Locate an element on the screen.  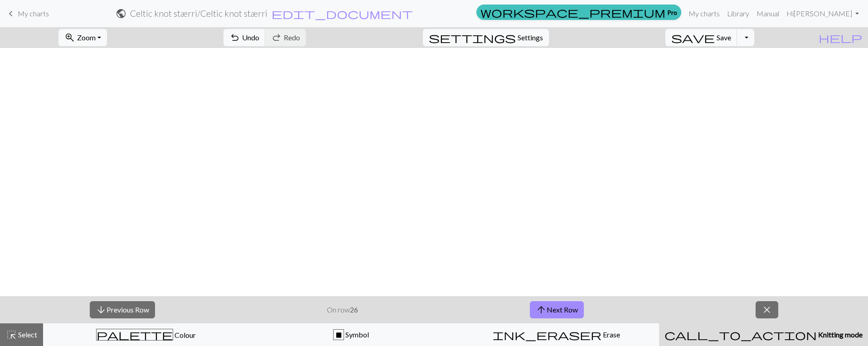
span: edit_document is located at coordinates (342, 13).